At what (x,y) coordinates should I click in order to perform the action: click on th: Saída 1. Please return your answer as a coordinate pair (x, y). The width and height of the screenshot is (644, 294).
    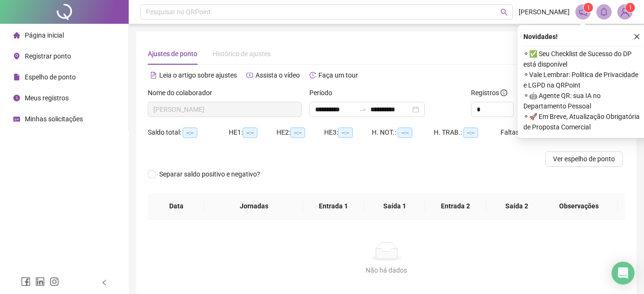
    Looking at the image, I should click on (395, 206).